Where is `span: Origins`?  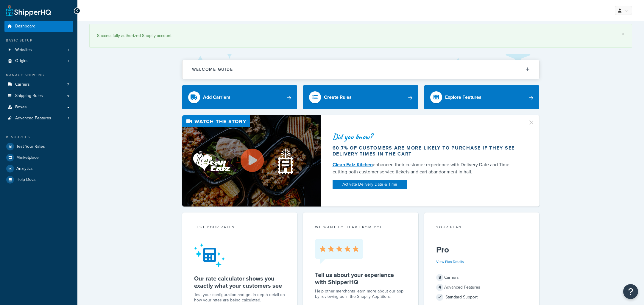 span: Origins is located at coordinates (22, 61).